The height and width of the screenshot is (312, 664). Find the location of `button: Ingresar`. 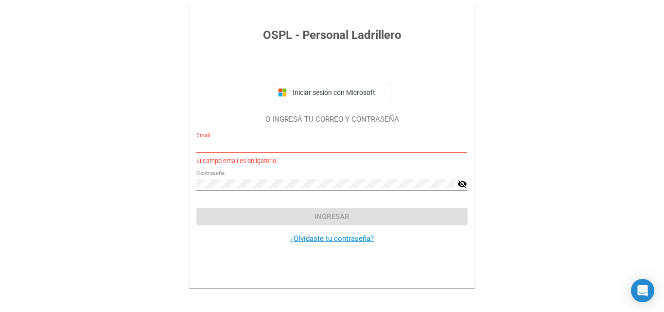

button: Ingresar is located at coordinates (331, 216).